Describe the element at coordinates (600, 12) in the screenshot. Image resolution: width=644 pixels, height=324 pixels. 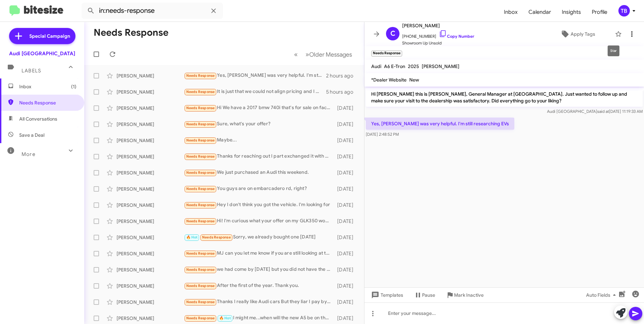
I see `a: Profile` at that location.